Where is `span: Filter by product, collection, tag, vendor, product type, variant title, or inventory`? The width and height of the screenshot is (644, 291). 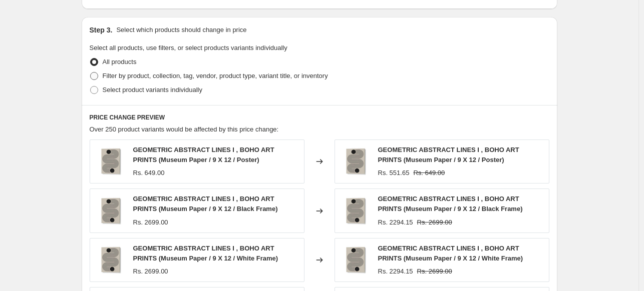 span: Filter by product, collection, tag, vendor, product type, variant title, or inventory is located at coordinates (216, 76).